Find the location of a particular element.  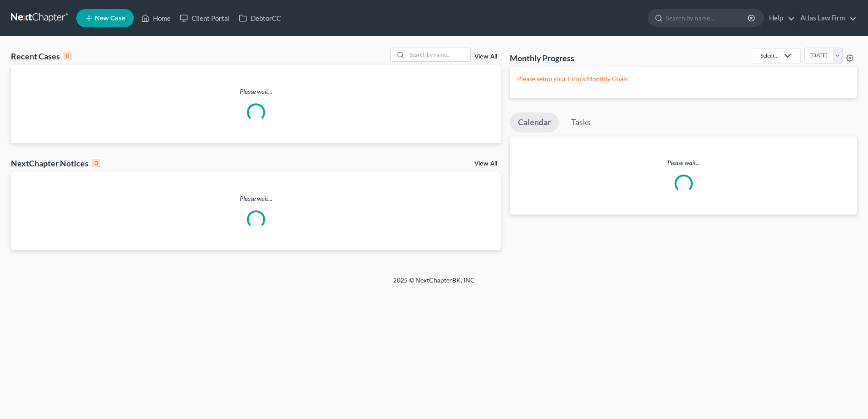

a: Tasks is located at coordinates (581, 122).